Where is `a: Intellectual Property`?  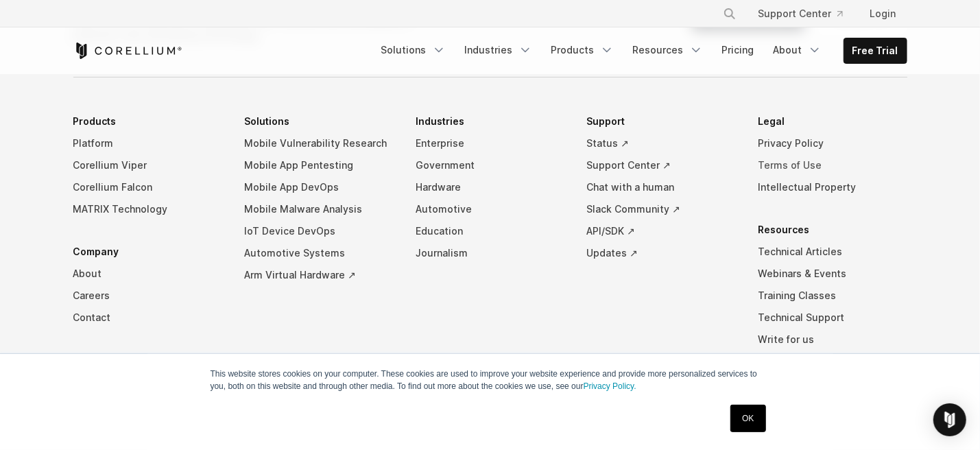
a: Intellectual Property is located at coordinates (833, 188).